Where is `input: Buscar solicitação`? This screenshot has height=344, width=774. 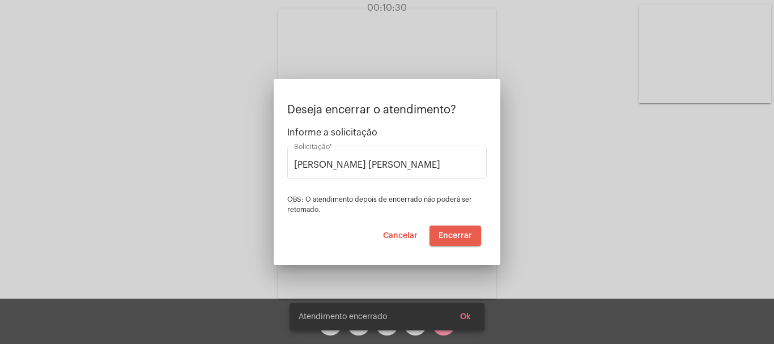
input: Buscar solicitação is located at coordinates (387, 165).